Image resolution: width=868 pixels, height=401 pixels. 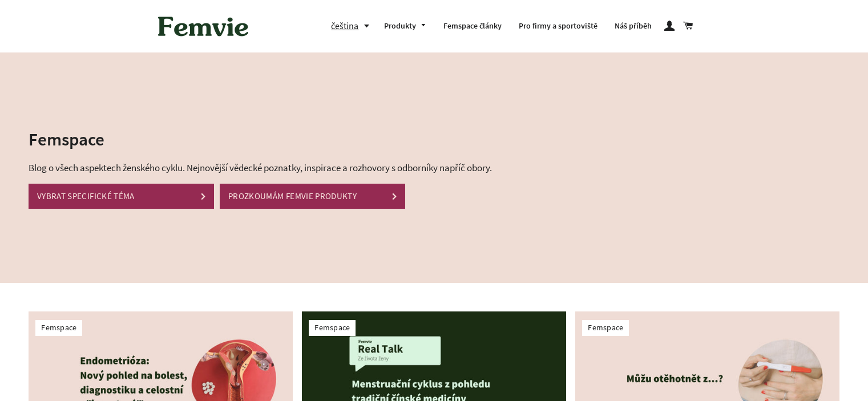 What do you see at coordinates (312, 196) in the screenshot?
I see `a: PROZKOUMÁM FEMVIE PRODUKTY` at bounding box center [312, 196].